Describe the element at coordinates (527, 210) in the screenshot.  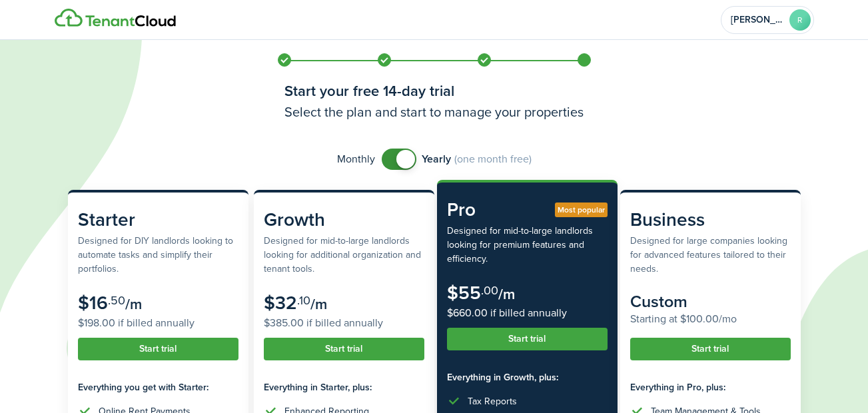
I see `subscription-pricing-card-title: Pro` at that location.